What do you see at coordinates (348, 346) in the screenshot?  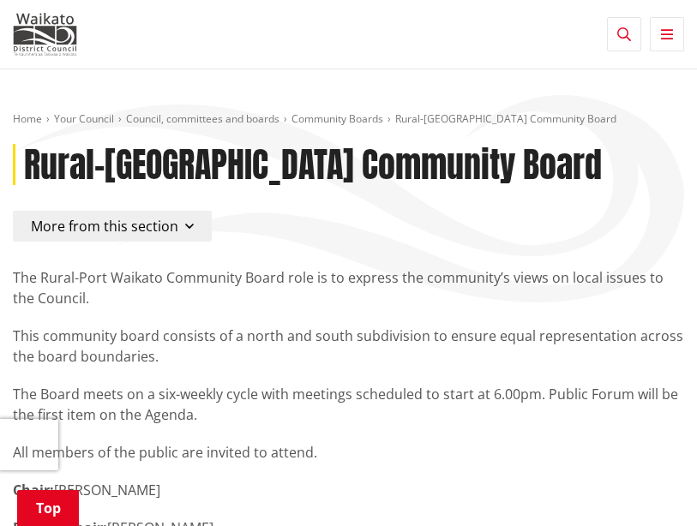 I see `p: This community board consists of a north and south subdivision to ensure equal representation acr...` at bounding box center [348, 346].